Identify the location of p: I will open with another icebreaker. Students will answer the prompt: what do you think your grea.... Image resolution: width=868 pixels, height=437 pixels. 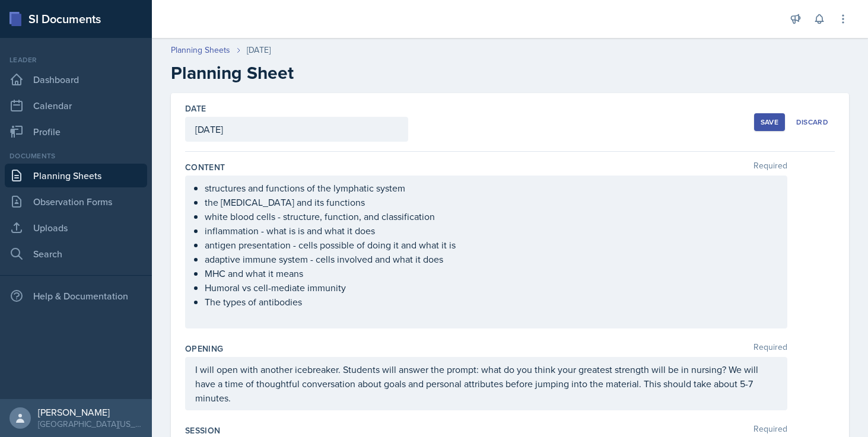
(486, 384).